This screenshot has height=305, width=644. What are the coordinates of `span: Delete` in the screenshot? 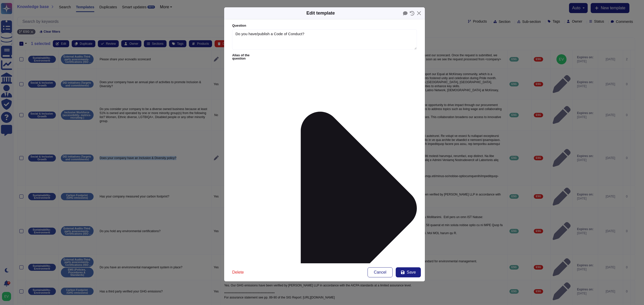 It's located at (238, 273).